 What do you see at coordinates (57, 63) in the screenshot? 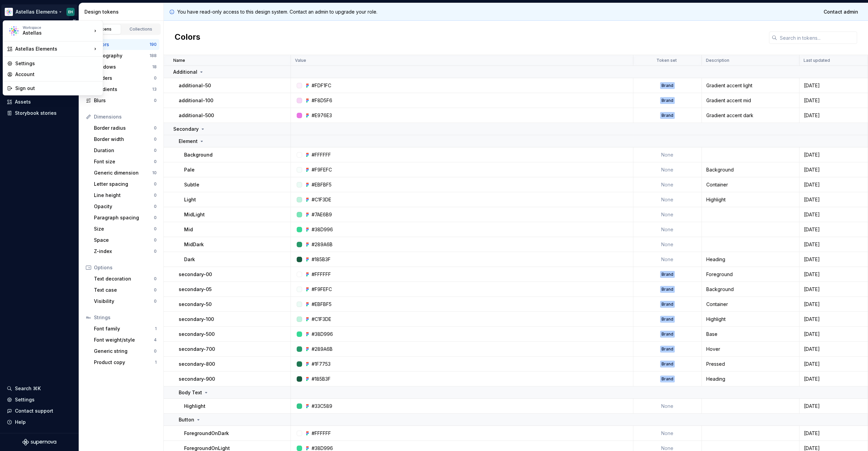
I see `div: Settings` at bounding box center [57, 63].